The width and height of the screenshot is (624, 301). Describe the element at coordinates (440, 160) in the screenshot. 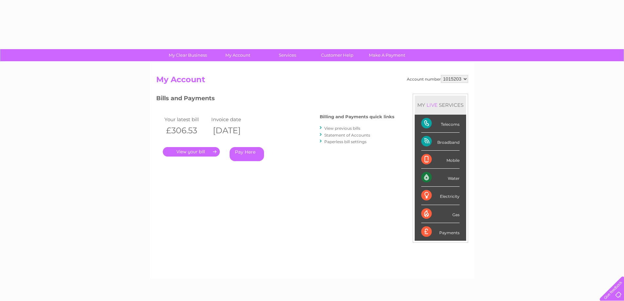

I see `div: Mobile` at that location.